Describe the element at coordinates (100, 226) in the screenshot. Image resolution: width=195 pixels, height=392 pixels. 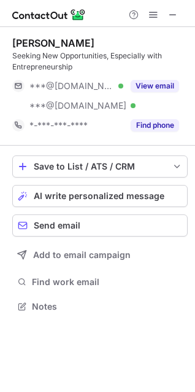
I see `button: Send email` at that location.